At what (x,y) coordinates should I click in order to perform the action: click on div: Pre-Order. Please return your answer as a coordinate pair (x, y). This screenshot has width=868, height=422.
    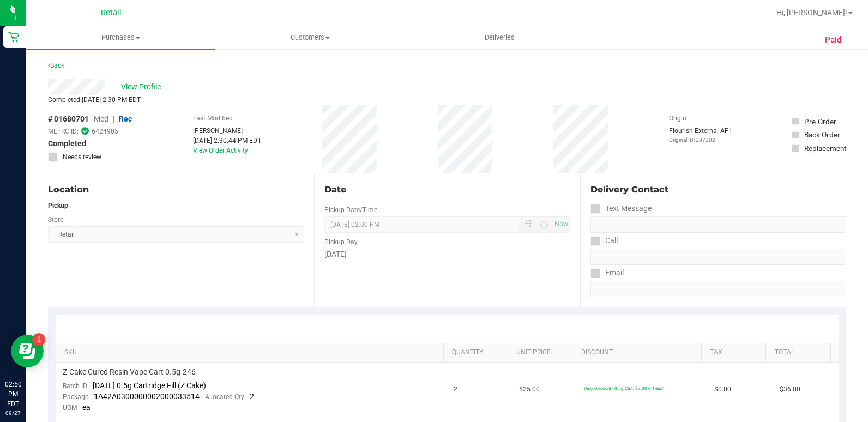
    Looking at the image, I should click on (820, 121).